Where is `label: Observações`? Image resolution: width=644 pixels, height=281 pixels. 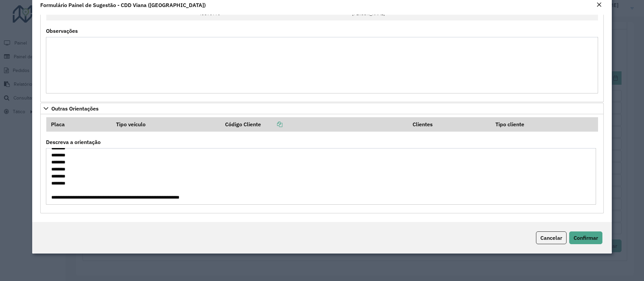
label: Observações is located at coordinates (62, 31).